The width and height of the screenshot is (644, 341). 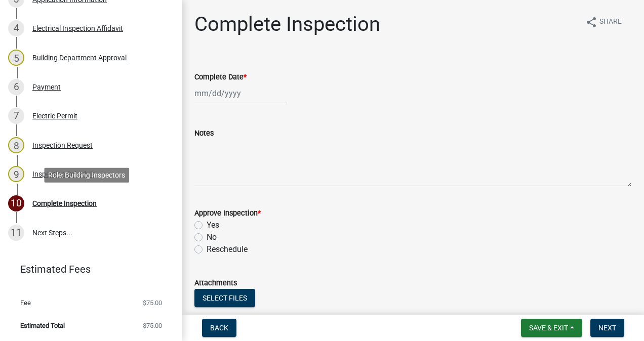 I want to click on label: Reschedule, so click(x=227, y=250).